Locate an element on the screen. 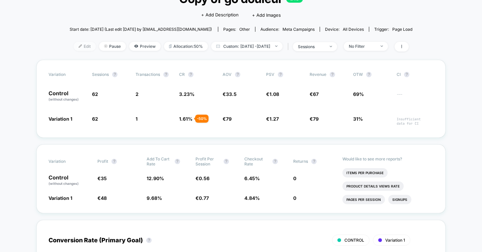 The image size is (482, 252). span: 3.23 % is located at coordinates (187, 94).